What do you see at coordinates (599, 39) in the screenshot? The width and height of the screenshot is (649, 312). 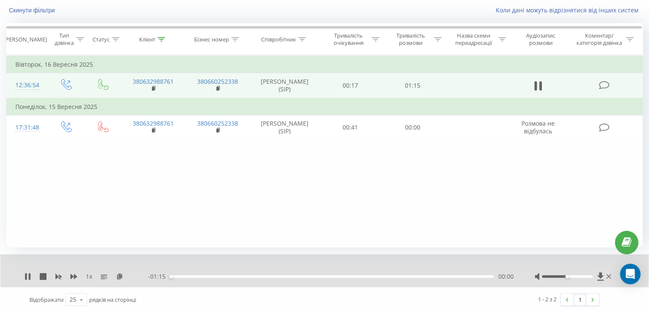 I see `div: Коментар/категорія дзвінка` at bounding box center [599, 39].